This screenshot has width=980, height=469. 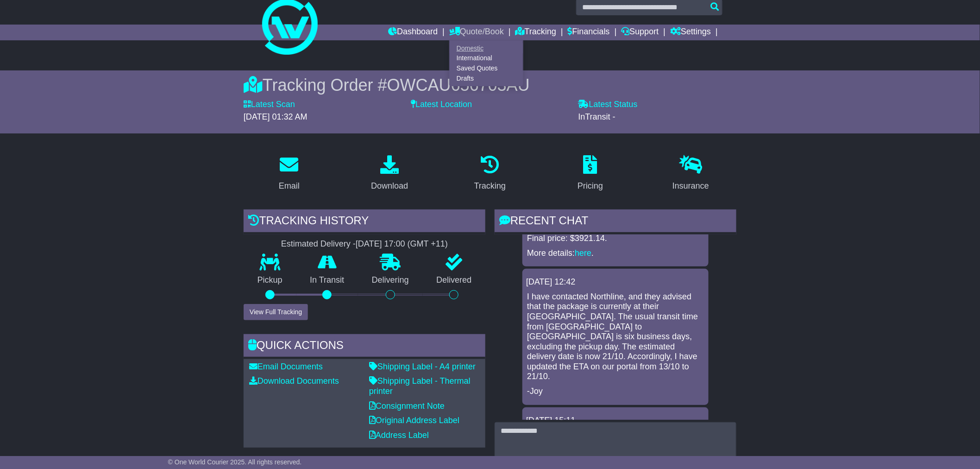 What do you see at coordinates (399, 435) in the screenshot?
I see `a: Address Label` at bounding box center [399, 435].